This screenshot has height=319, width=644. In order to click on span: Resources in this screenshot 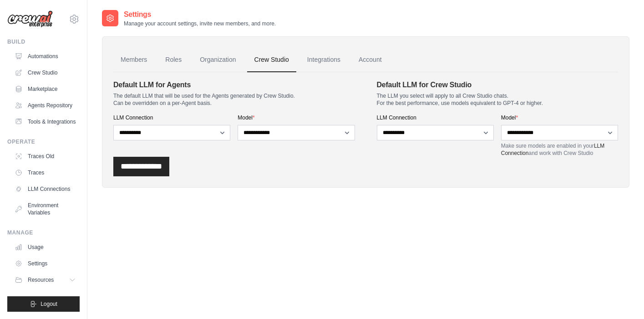, I will do `click(41, 280)`.